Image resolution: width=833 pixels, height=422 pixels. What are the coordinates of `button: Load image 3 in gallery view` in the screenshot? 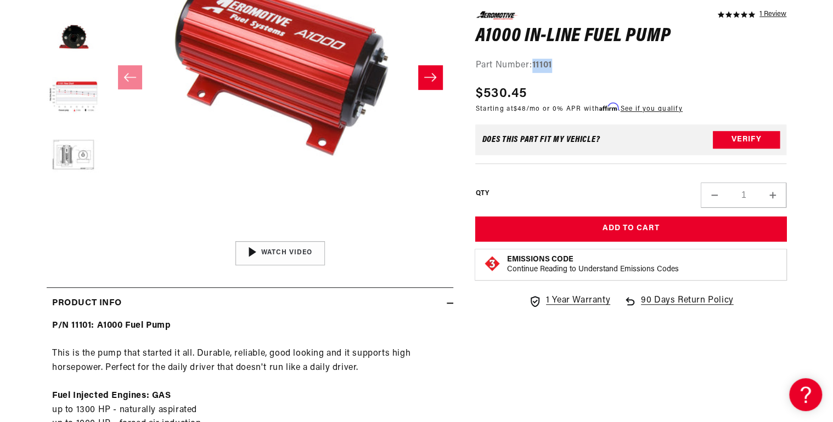 It's located at (74, 37).